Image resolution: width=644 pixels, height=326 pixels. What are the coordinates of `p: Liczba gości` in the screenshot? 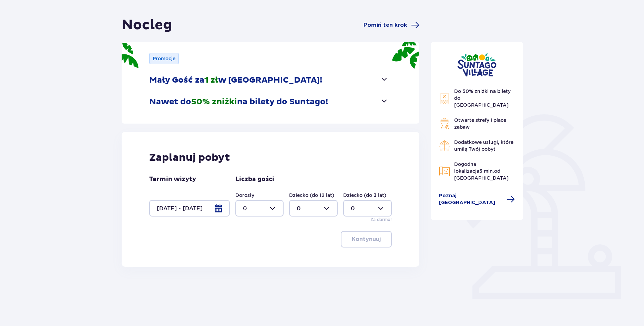 It's located at (255, 179).